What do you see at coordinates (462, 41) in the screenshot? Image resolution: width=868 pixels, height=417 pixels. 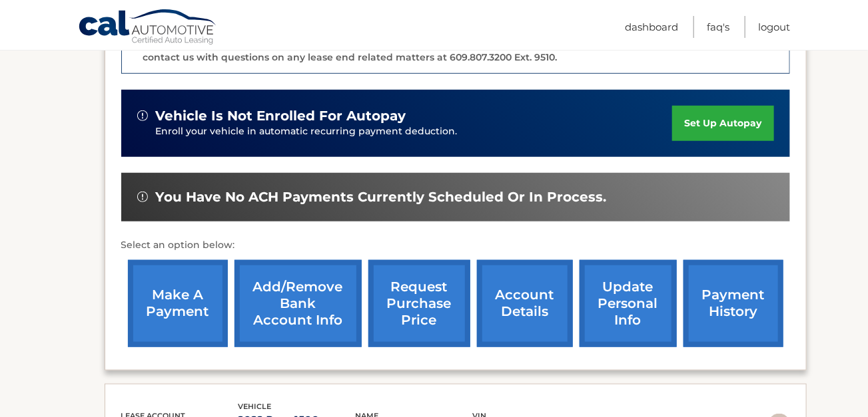 I see `p: The end of your lease is approaching soon. A member of our lease end team will be in touch soon t...` at bounding box center [462, 41].